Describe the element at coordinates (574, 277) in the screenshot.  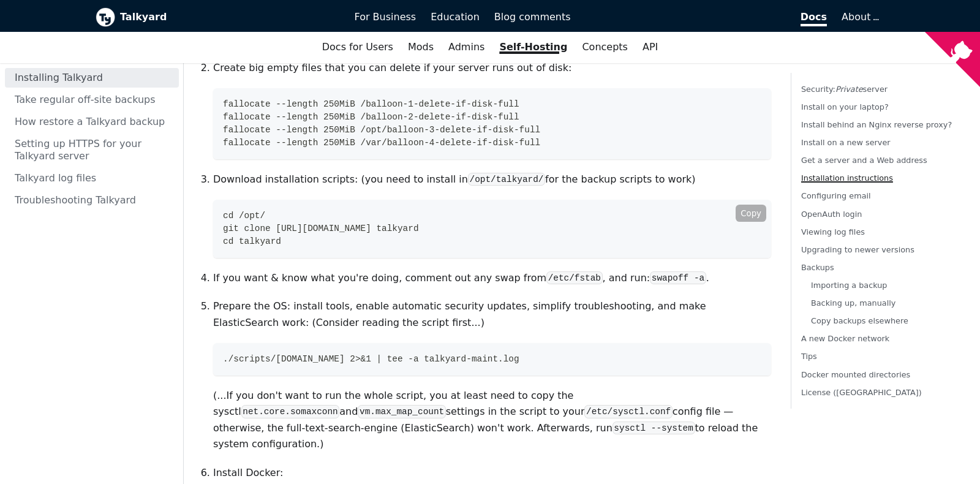
I see `code: /etc/fstab` at that location.